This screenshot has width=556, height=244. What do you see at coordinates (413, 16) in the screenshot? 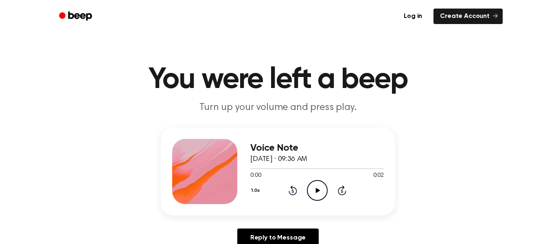
I see `a: Log in` at bounding box center [413, 16].